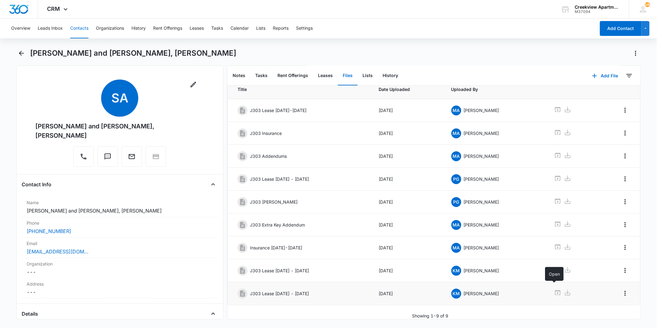 This screenshot has width=657, height=328. What do you see at coordinates (30, 314) in the screenshot?
I see `h4: Details` at bounding box center [30, 314].